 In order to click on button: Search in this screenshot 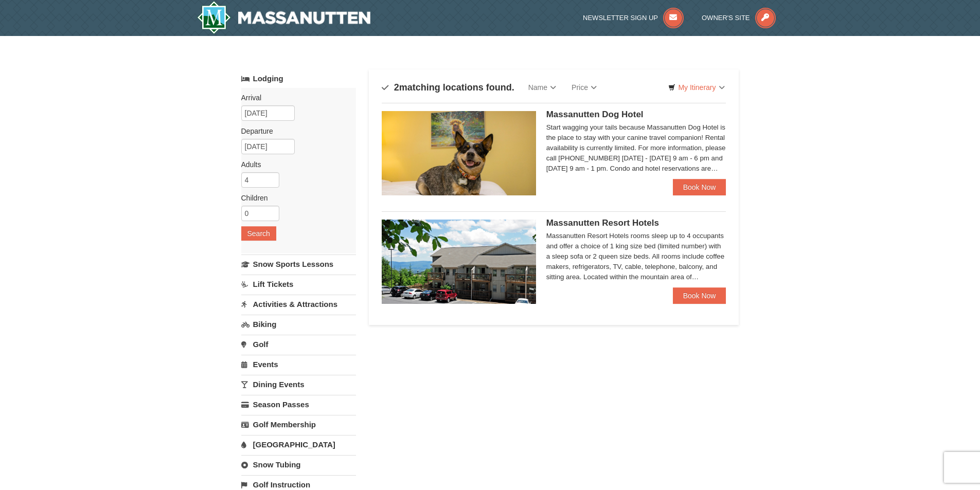, I will do `click(259, 233)`.